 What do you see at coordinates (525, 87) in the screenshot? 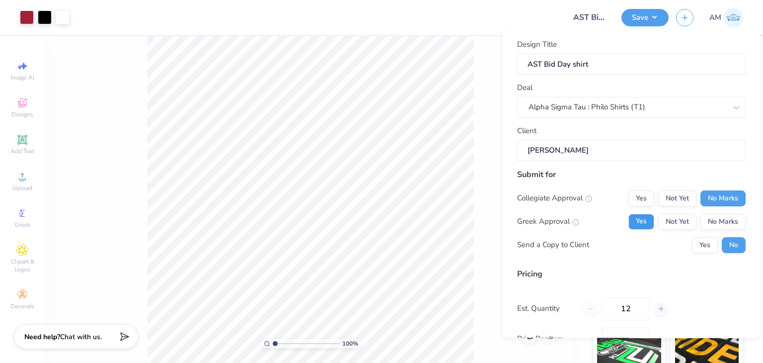
I see `label: Deal` at bounding box center [525, 87].